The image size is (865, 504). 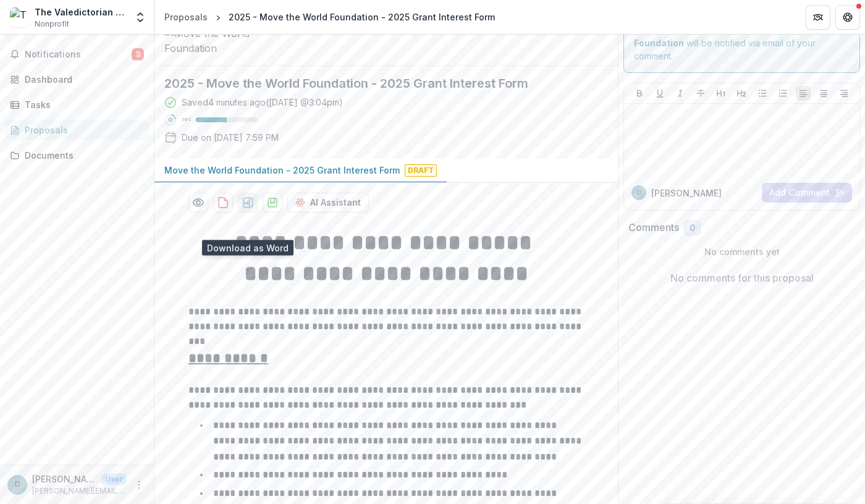 What do you see at coordinates (329, 17) in the screenshot?
I see `nav: breadcrumb` at bounding box center [329, 17].